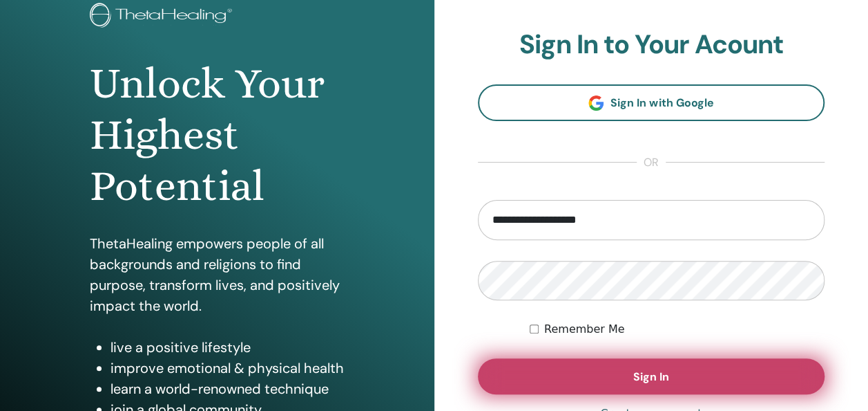  What do you see at coordinates (677, 329) in the screenshot?
I see `div: Keep me authenticated indefinitely or until I manually logout` at bounding box center [677, 329].